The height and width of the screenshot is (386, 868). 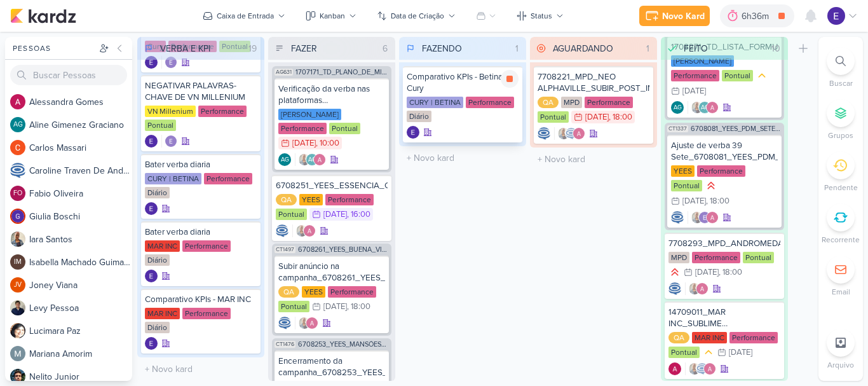 I want to click on div: 10, so click(x=776, y=48).